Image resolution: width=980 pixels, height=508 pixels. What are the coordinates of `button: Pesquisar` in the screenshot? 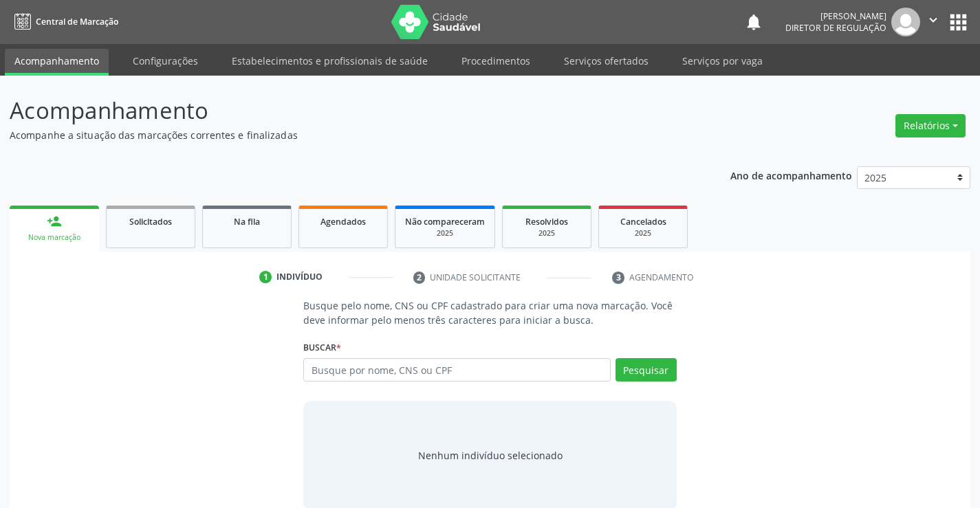 It's located at (646, 369).